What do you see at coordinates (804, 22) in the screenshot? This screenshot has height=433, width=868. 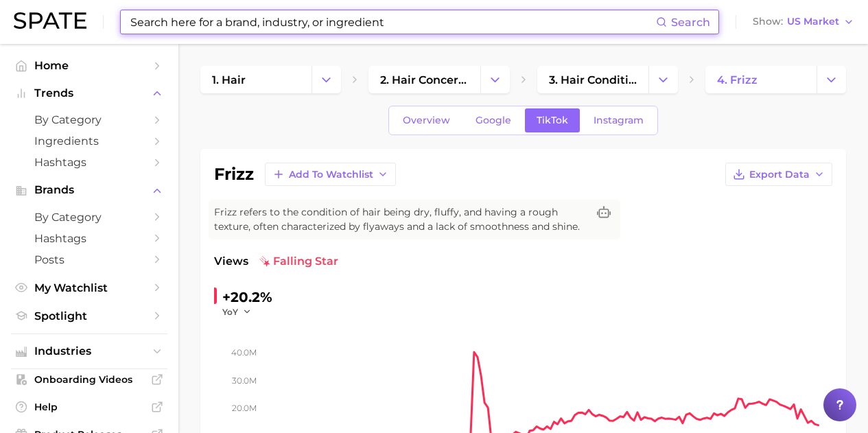 I see `button: ShowUS Market` at bounding box center [804, 22].